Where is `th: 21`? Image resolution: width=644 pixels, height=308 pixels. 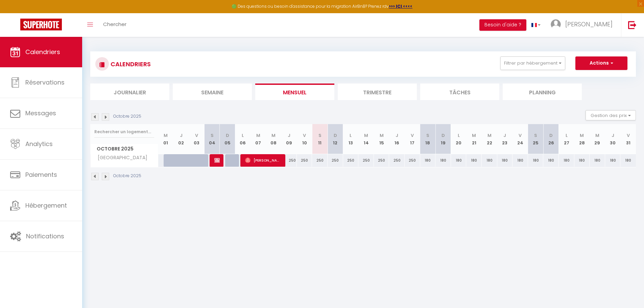 th: 21 is located at coordinates (474, 139).